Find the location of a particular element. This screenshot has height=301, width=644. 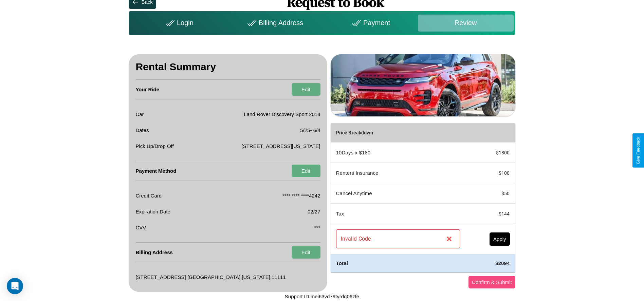

p: 10 Days x $ 180 is located at coordinates (398, 153).